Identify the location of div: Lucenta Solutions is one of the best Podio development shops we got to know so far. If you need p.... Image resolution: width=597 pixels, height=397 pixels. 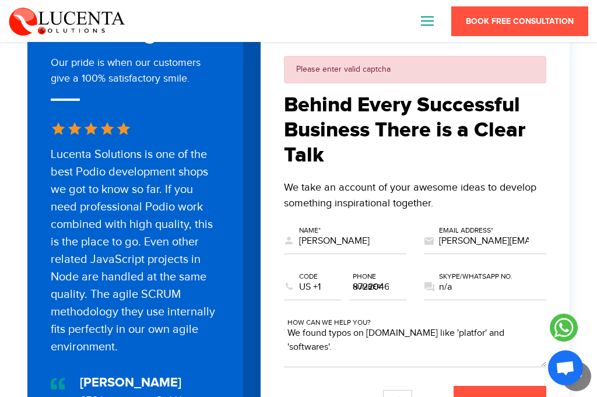
(135, 251).